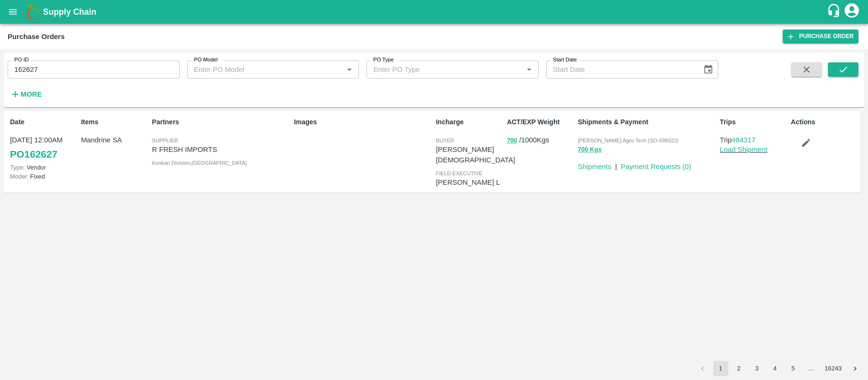 The image size is (868, 380). What do you see at coordinates (824, 122) in the screenshot?
I see `p: Actions` at bounding box center [824, 122].